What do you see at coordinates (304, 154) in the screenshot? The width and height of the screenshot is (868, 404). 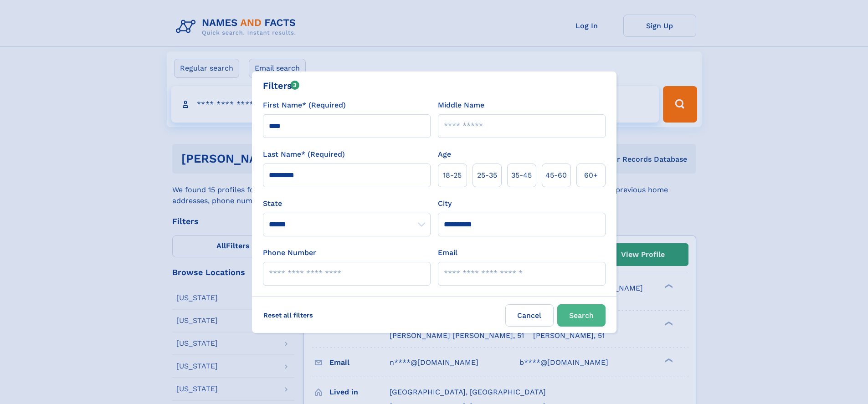 I see `label: Last Name* (Required)` at bounding box center [304, 154].